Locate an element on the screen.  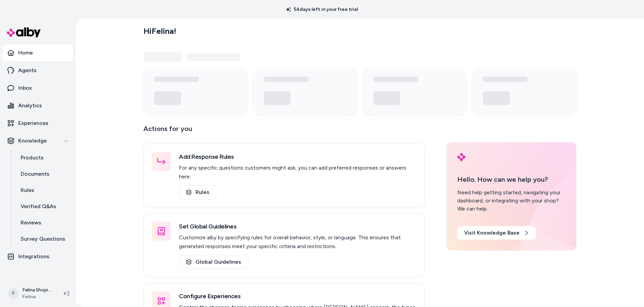
span: Felina is located at coordinates (38, 297).